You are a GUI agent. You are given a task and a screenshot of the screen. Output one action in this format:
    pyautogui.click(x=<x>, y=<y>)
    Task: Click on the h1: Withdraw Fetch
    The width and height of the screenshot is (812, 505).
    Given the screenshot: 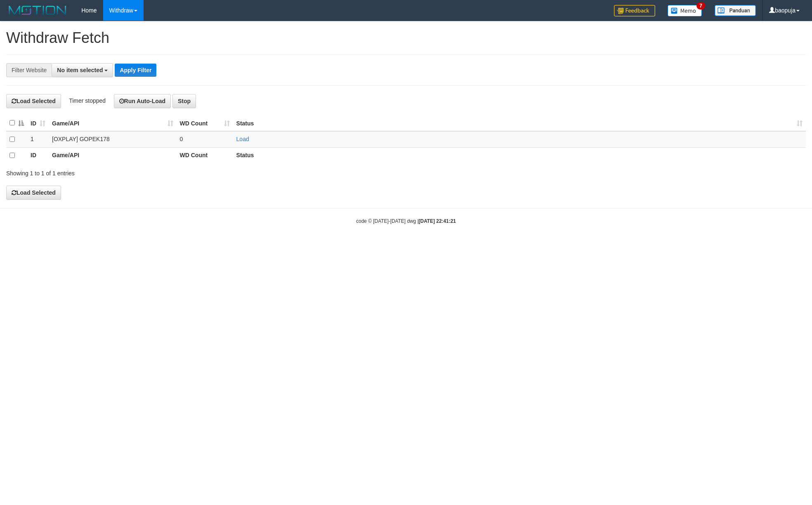 What is the action you would take?
    pyautogui.click(x=406, y=38)
    